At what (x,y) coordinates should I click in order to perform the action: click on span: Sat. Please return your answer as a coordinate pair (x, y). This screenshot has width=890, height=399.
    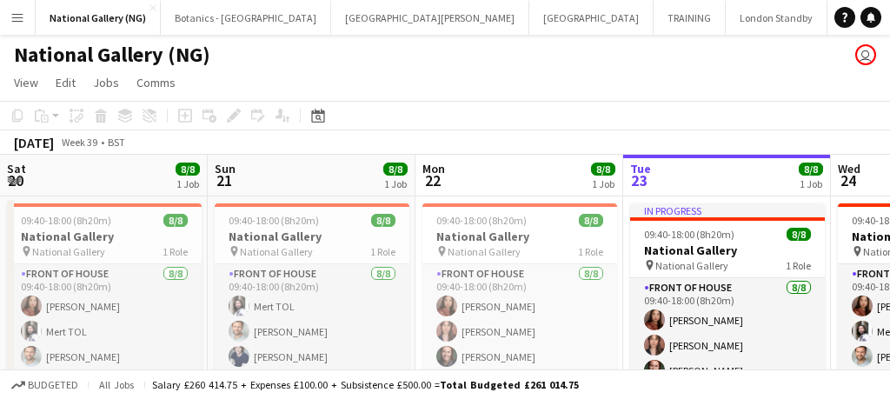
    Looking at the image, I should click on (17, 169).